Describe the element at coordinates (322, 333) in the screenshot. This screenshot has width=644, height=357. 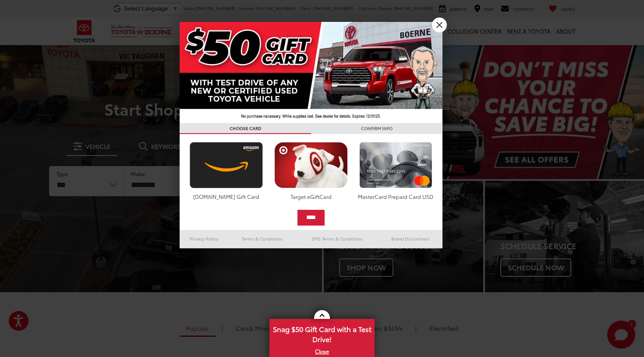
I see `span: Snag $50 Gift Card with a Test Drive!` at that location.